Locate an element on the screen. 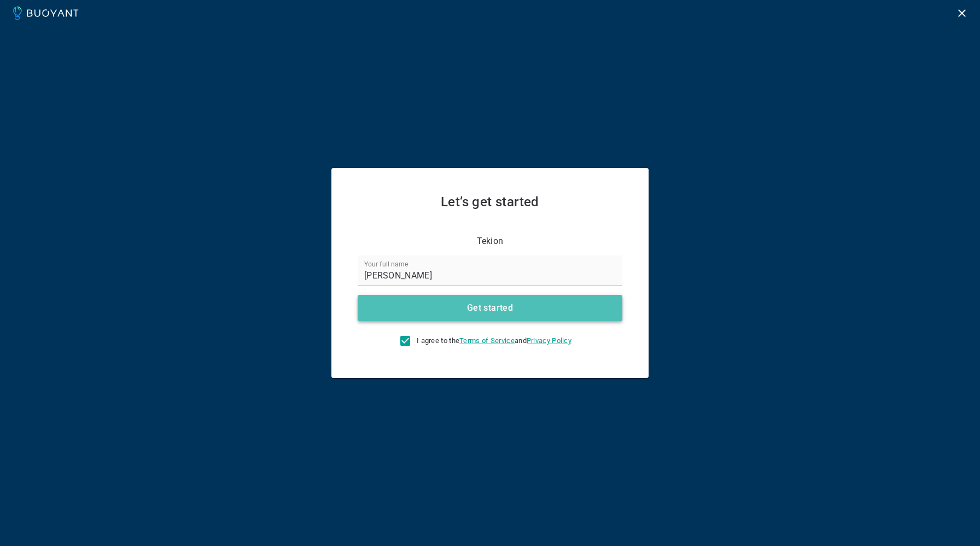  p: Tekion is located at coordinates (490, 241).